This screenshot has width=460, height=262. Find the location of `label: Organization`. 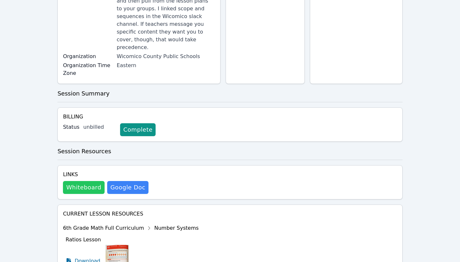

label: Organization is located at coordinates (88, 56).